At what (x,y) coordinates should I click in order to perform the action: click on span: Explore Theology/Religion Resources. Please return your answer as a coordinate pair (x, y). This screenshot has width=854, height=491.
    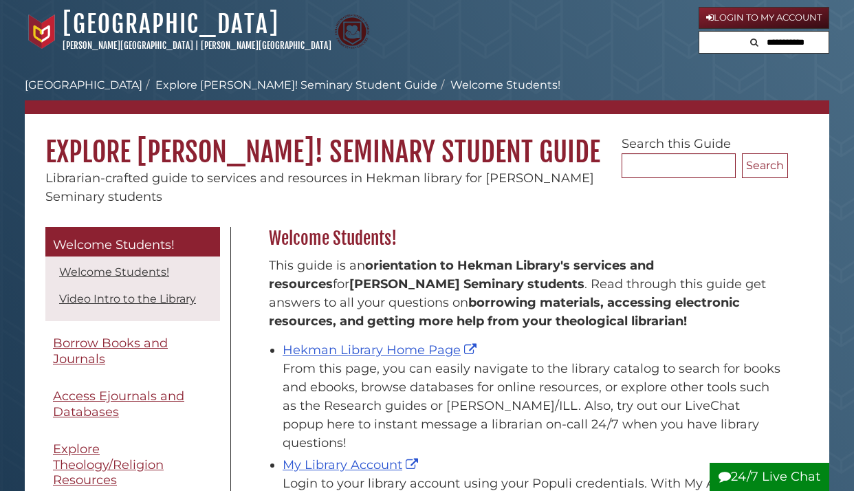
    Looking at the image, I should click on (108, 464).